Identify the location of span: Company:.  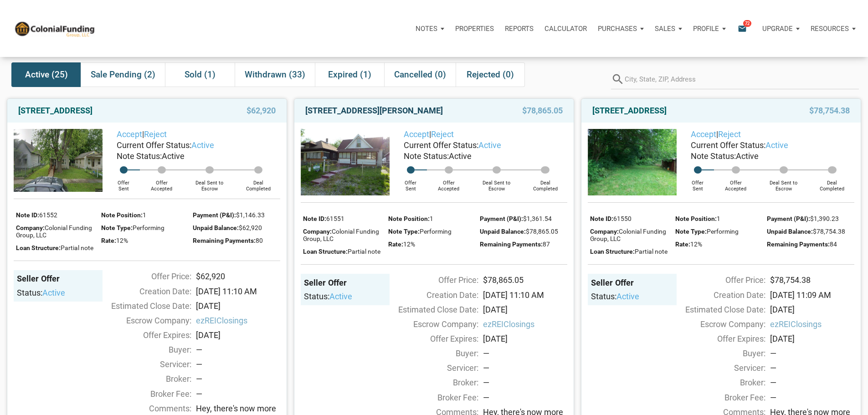
(317, 231).